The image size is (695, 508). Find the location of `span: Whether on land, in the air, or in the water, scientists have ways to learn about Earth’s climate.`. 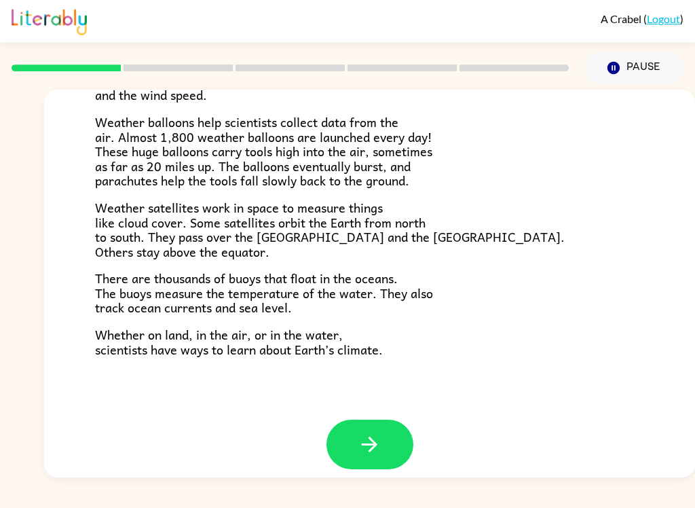

span: Whether on land, in the air, or in the water, scientists have ways to learn about Earth’s climate. is located at coordinates (239, 342).